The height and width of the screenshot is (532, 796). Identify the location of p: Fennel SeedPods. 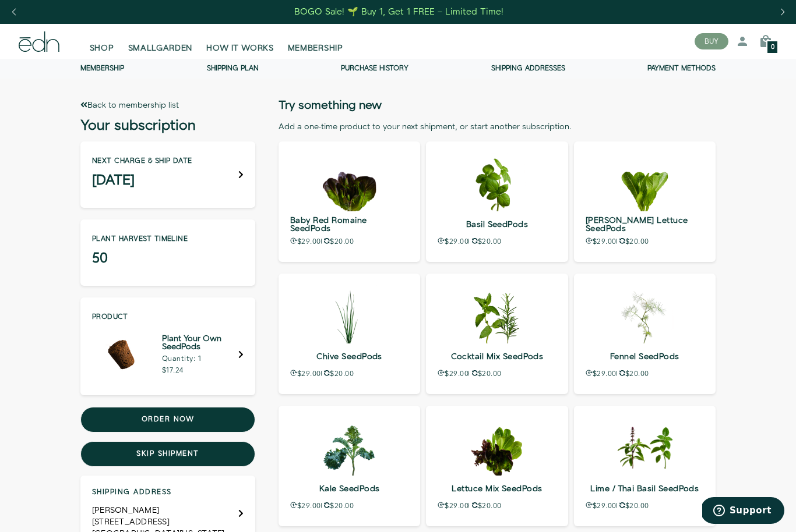
(645, 357).